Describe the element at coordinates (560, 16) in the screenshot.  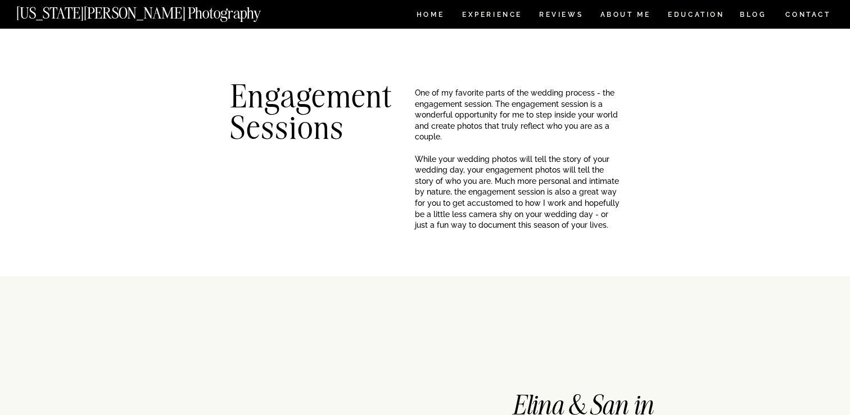
I see `a: REVIEWS` at that location.